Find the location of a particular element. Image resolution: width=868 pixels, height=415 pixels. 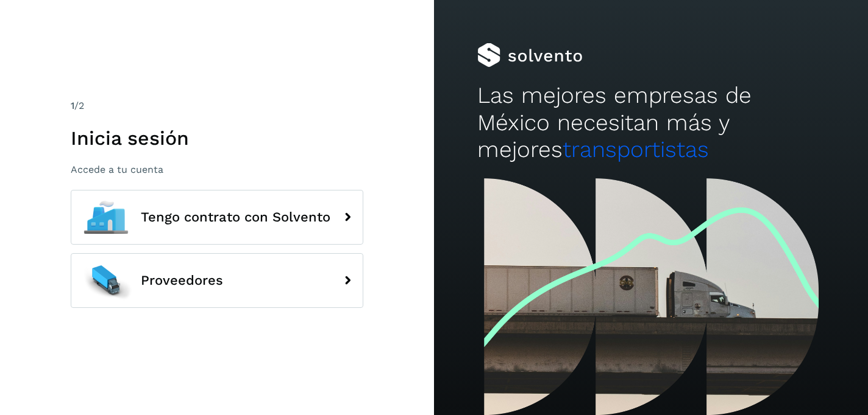

span: Proveedores is located at coordinates (181, 281).